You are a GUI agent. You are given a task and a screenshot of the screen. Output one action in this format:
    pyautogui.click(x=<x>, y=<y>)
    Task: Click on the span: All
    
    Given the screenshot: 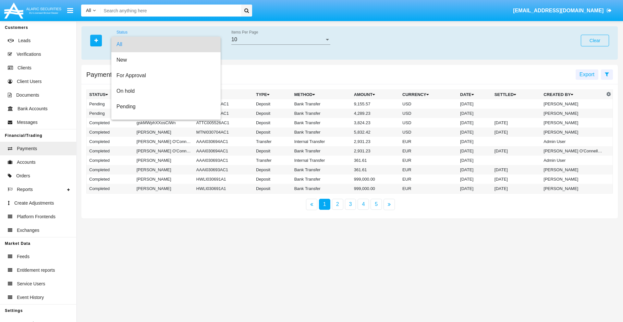 What is the action you would take?
    pyautogui.click(x=166, y=44)
    